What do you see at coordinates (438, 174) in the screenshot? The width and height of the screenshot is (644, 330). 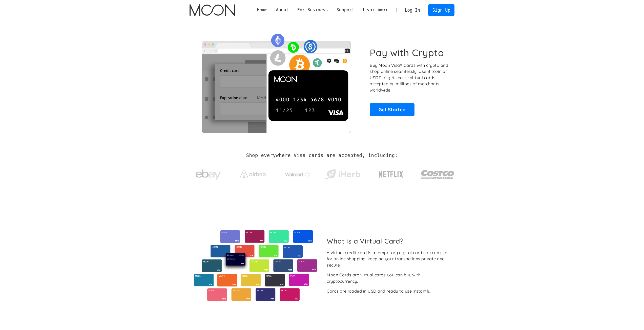 I see `img: Costco` at bounding box center [438, 174].